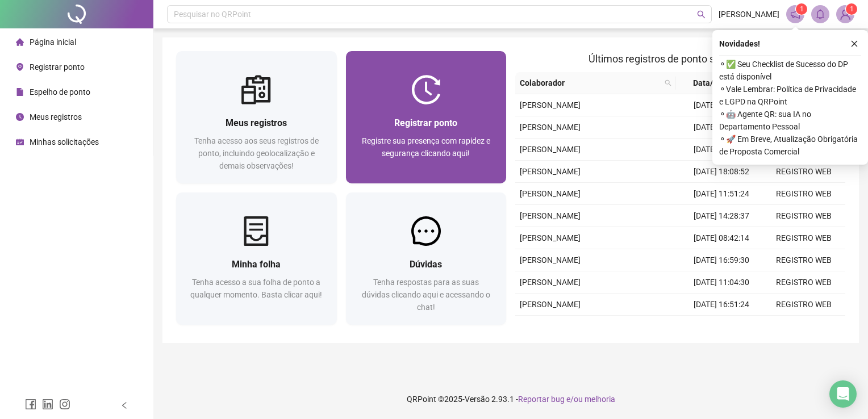  Describe the element at coordinates (820, 14) in the screenshot. I see `span: bell` at that location.